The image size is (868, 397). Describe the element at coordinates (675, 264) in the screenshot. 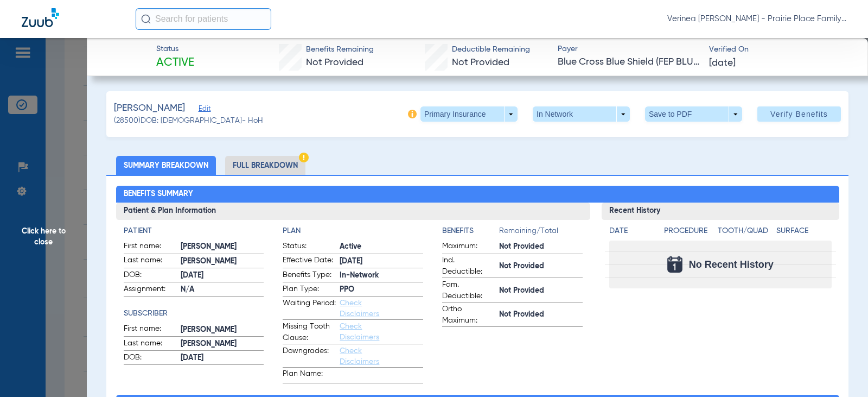

I see `img: Calendar` at that location.